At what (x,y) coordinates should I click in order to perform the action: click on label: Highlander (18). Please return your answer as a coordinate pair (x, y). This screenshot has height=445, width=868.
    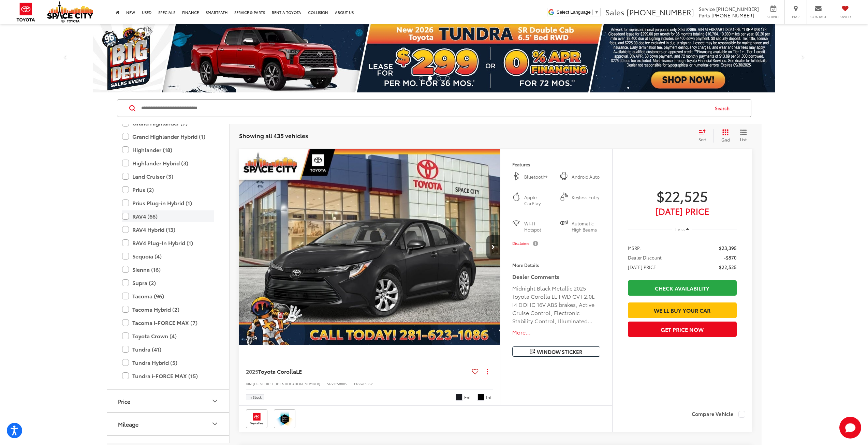
    Looking at the image, I should click on (168, 149).